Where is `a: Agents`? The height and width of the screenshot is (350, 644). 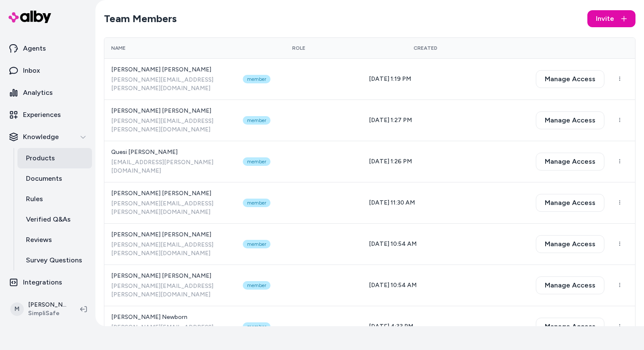
a: Agents is located at coordinates (48, 48).